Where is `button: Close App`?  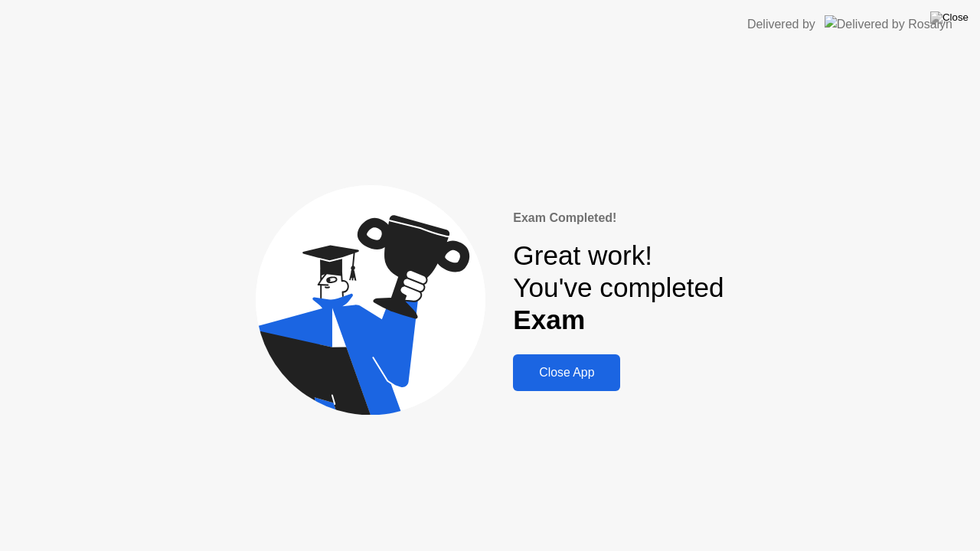
button: Close App is located at coordinates (566, 372).